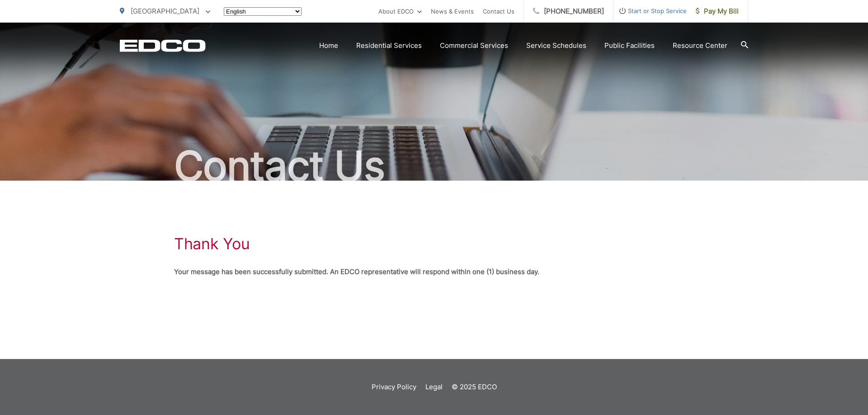  I want to click on a: Public Facilities, so click(629, 46).